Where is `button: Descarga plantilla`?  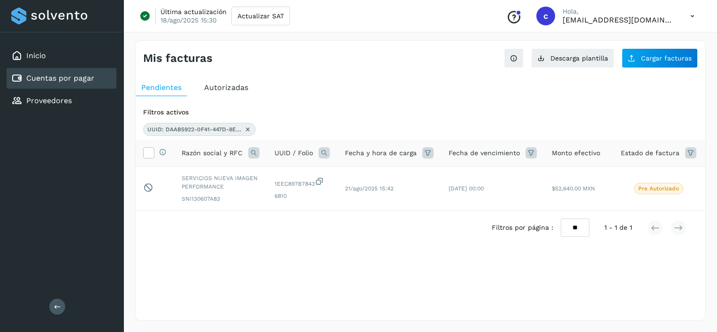
button: Descarga plantilla is located at coordinates (573, 58).